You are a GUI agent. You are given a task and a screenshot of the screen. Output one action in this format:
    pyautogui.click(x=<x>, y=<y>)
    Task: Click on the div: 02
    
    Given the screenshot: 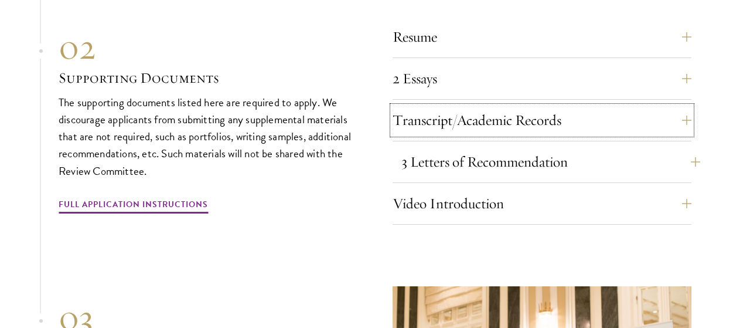 What is the action you would take?
    pyautogui.click(x=208, y=47)
    